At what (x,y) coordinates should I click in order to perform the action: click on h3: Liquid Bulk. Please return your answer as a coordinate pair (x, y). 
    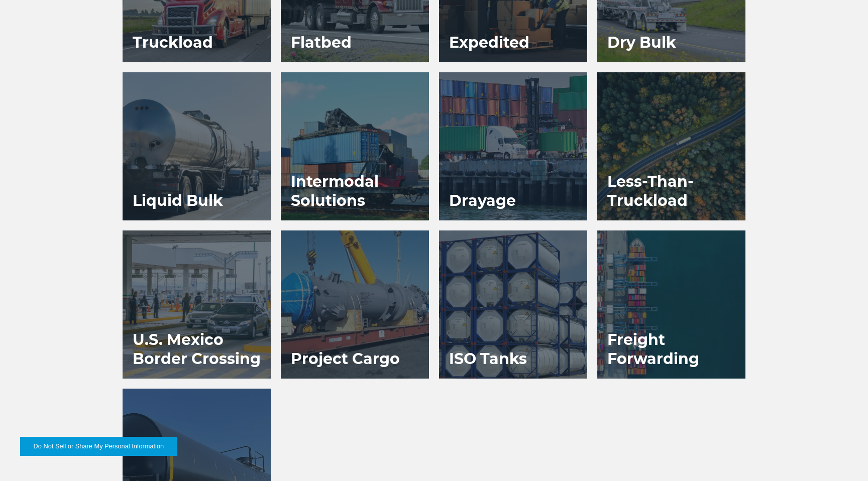
    Looking at the image, I should click on (178, 201).